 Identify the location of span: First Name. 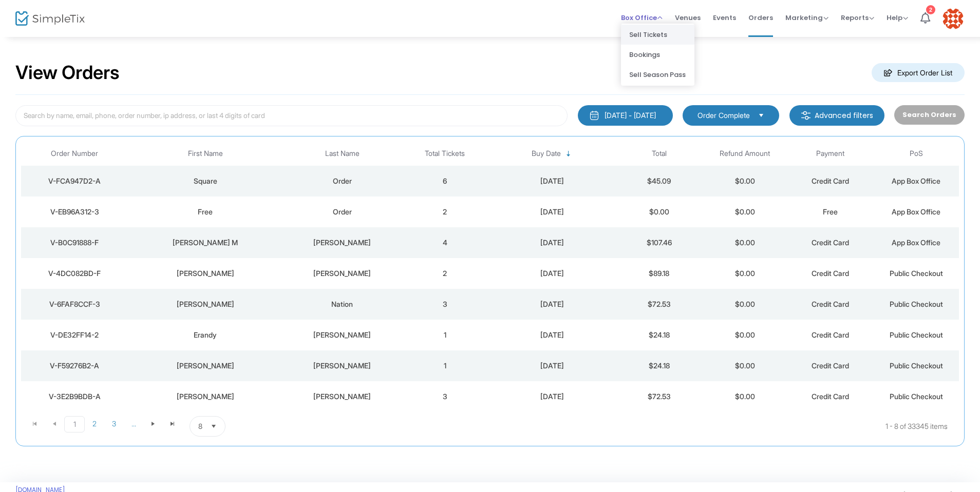
(206, 154).